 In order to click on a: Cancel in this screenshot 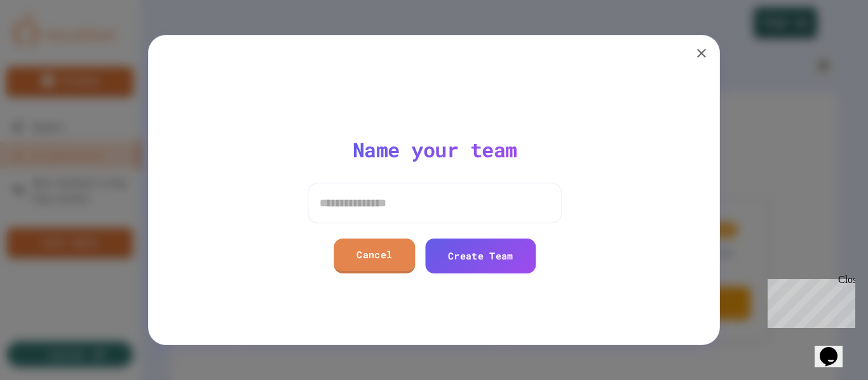, I will do `click(374, 255)`.